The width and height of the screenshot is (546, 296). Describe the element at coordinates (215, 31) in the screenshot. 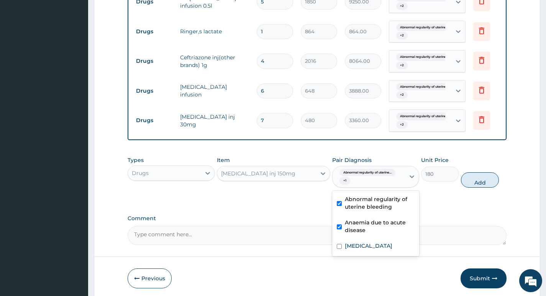

I see `td: Ringer,s lactate` at that location.